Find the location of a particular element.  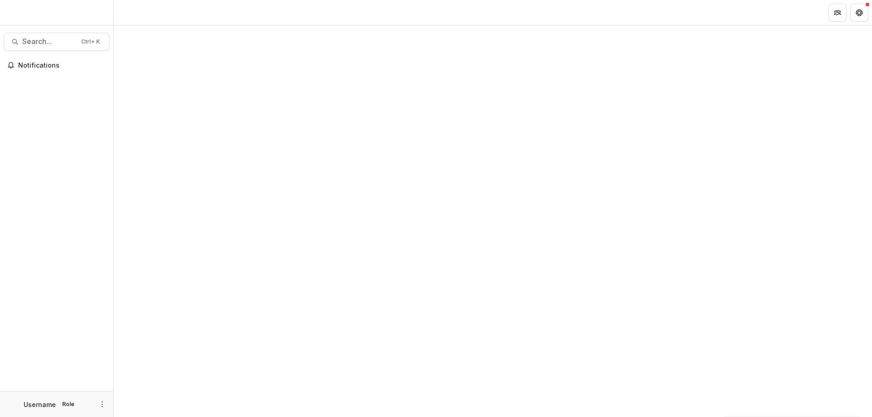

div: Ctrl + K is located at coordinates (90, 42).